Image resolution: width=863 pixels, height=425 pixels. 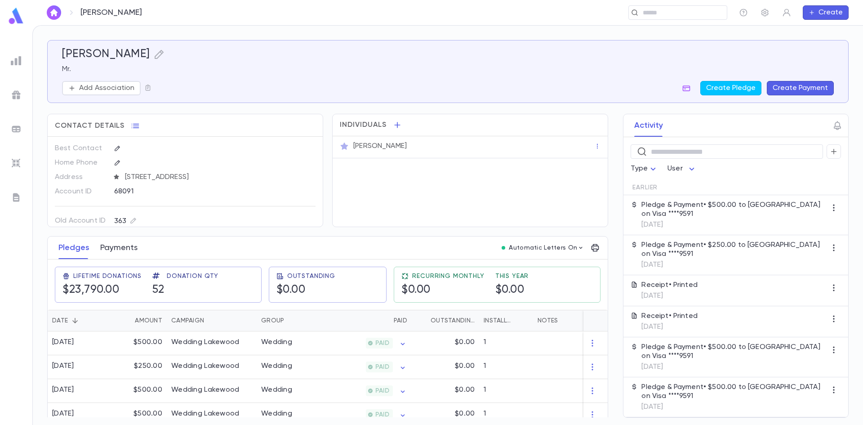 What do you see at coordinates (192, 191) in the screenshot?
I see `div: 68091` at bounding box center [192, 191].